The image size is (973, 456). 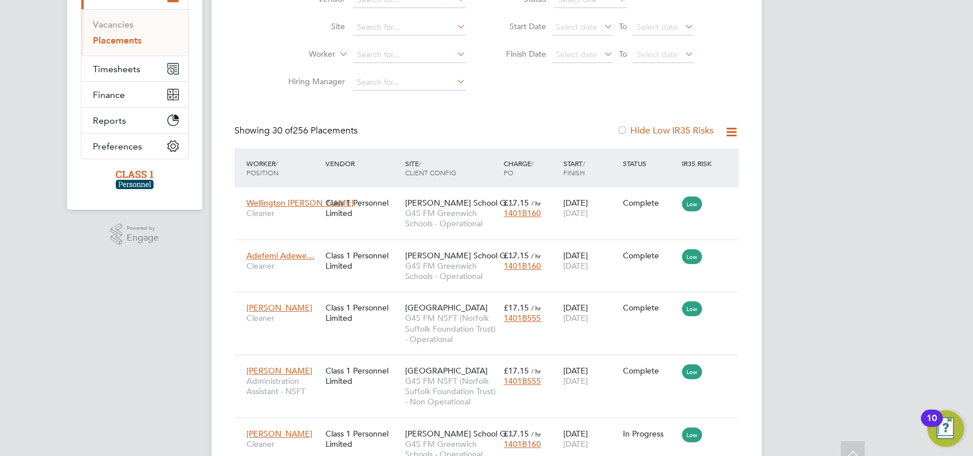 What do you see at coordinates (262, 168) in the screenshot?
I see `span: / Position` at bounding box center [262, 168].